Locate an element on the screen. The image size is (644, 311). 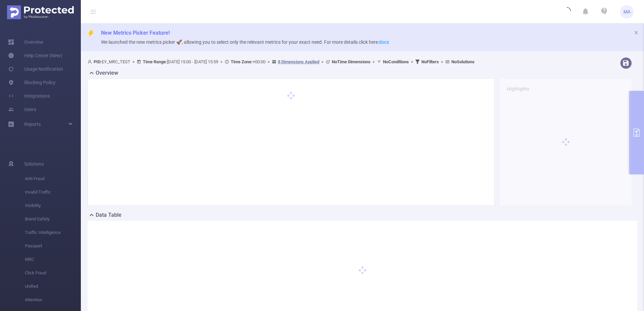
h2: Data Table is located at coordinates (108, 215).